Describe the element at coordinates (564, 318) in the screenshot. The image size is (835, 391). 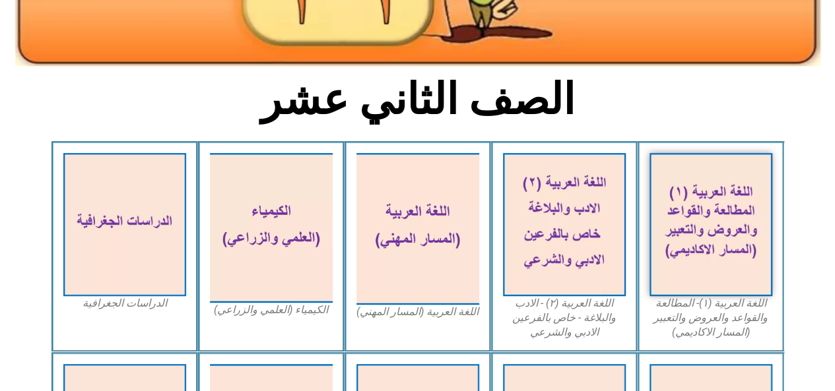
I see `figcaption: اللغة العربية (٢) - الادب والبلاغة - خاص بالفرعين الادبي والشرعي` at that location.